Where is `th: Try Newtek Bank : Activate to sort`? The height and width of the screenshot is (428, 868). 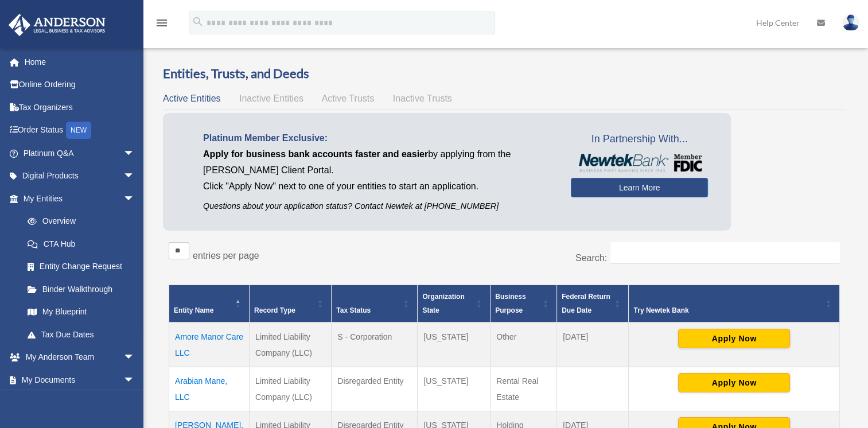 th: Try Newtek Bank : Activate to sort is located at coordinates (734, 303).